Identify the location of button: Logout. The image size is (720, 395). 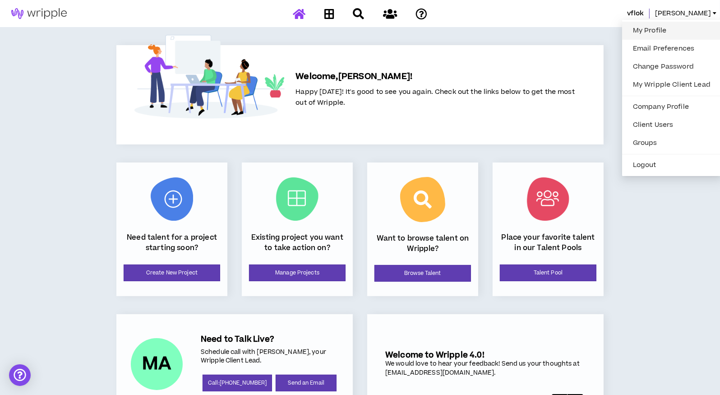
(672, 165).